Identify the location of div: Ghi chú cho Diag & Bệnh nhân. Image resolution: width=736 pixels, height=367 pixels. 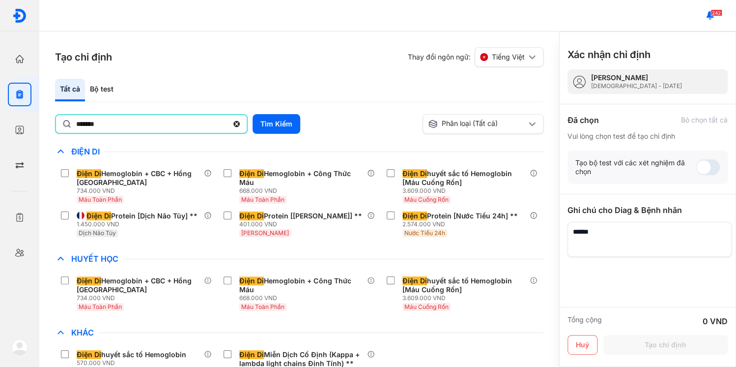
(648, 210).